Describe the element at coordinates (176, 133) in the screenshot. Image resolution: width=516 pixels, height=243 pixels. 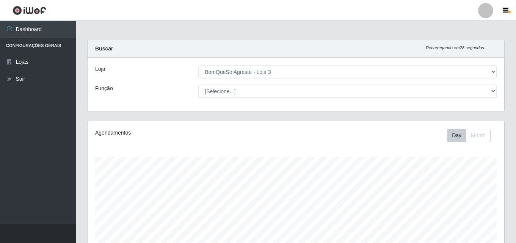
I see `div: Agendamentos` at that location.